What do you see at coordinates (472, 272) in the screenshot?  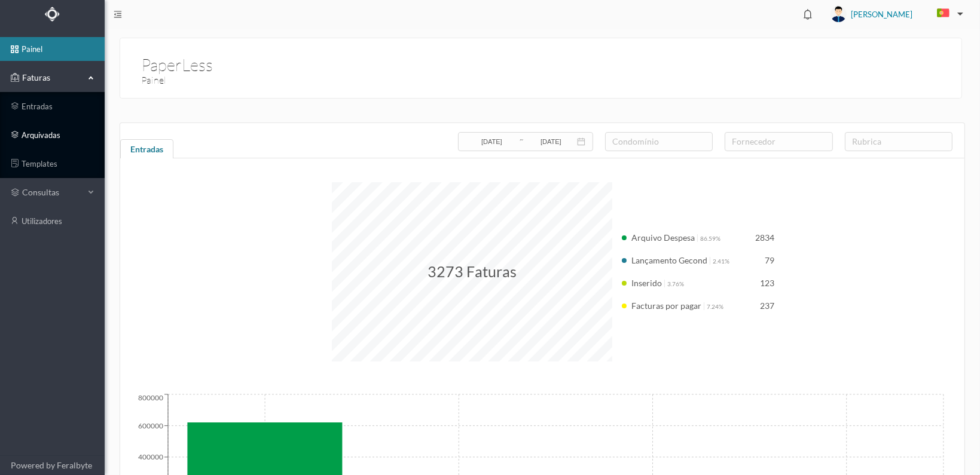 I see `span: 3273 Faturas` at bounding box center [472, 272].